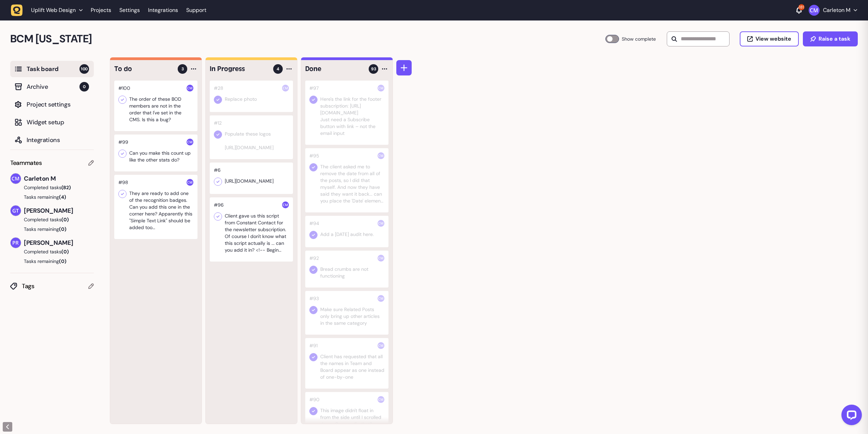 The height and width of the screenshot is (434, 868). I want to click on a: Support, so click(196, 10).